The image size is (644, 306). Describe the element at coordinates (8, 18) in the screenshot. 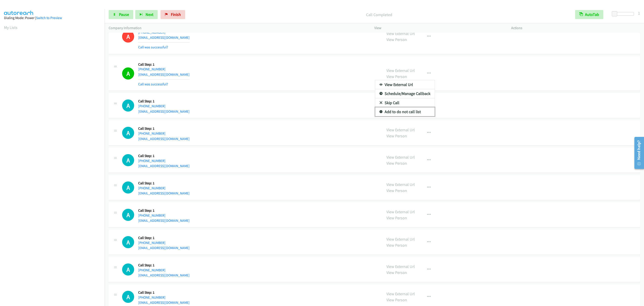

I see `div: Open Resource Center` at that location.